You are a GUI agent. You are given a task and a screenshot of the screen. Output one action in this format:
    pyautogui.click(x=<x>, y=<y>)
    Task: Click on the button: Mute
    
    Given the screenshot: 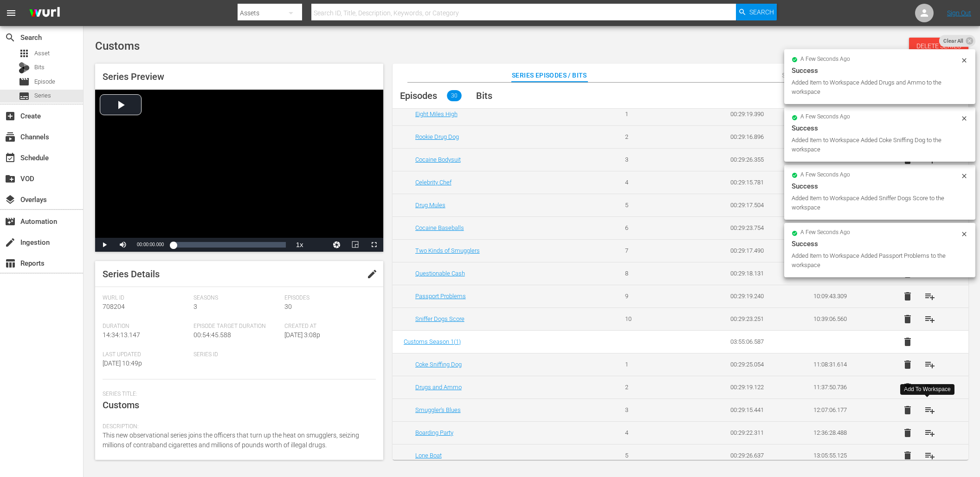 What is the action you would take?
    pyautogui.click(x=122, y=245)
    